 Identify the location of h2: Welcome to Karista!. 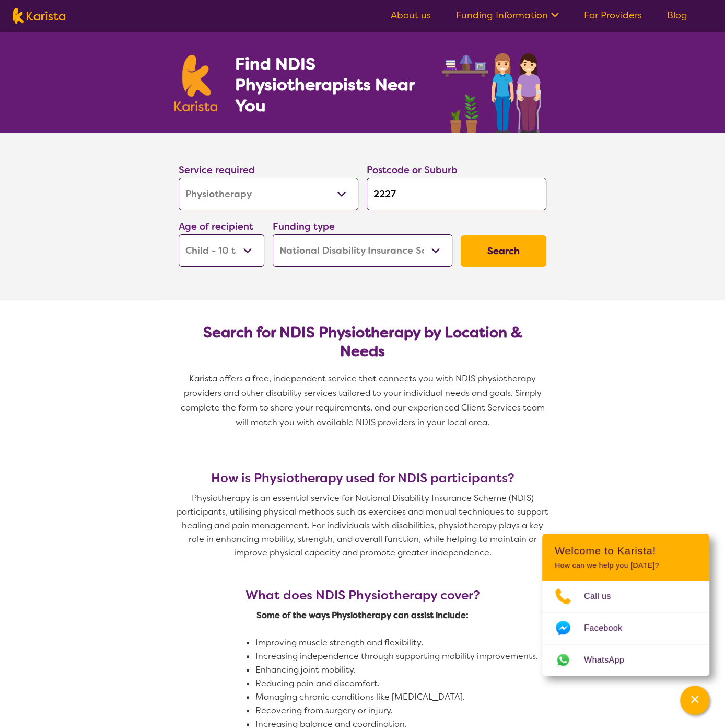
(626, 551).